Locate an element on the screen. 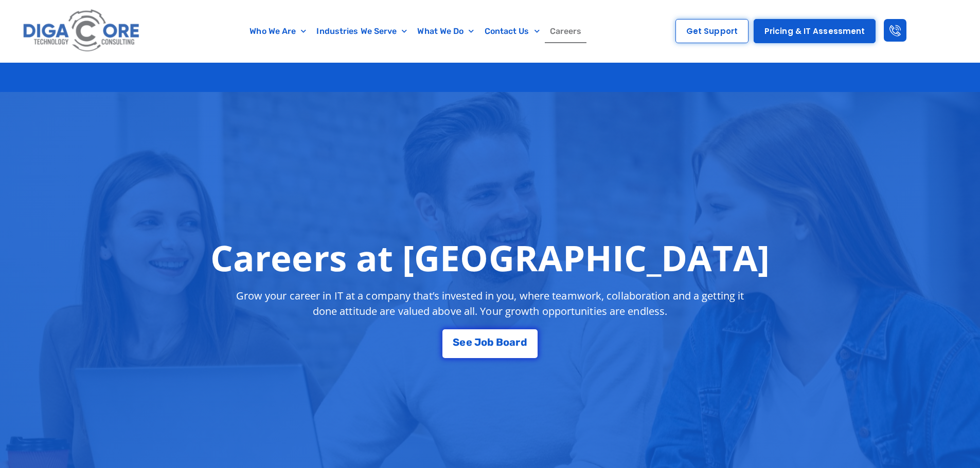 The width and height of the screenshot is (980, 468). span: S is located at coordinates (456, 342).